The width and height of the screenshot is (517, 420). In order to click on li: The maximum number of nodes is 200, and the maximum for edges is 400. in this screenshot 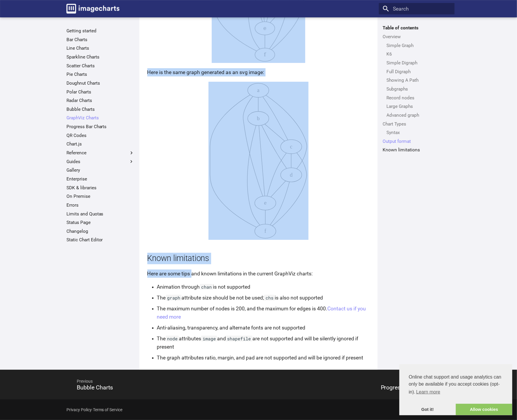, I will do `click(263, 313)`.